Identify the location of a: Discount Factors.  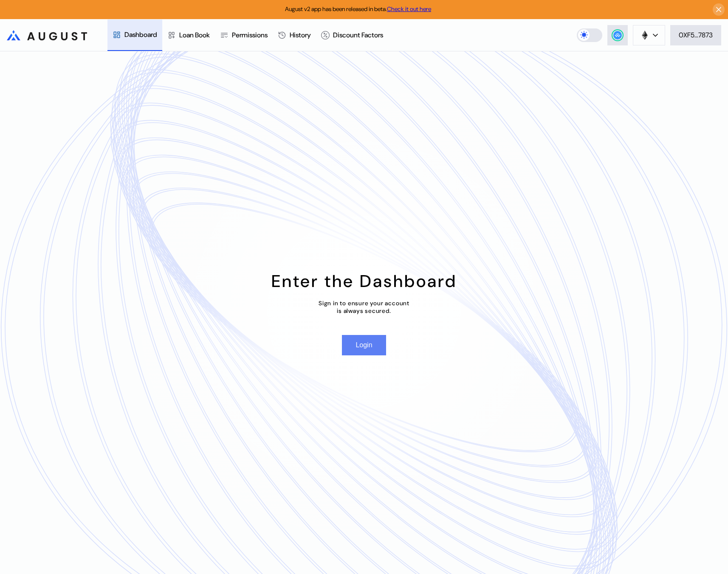
(352, 35).